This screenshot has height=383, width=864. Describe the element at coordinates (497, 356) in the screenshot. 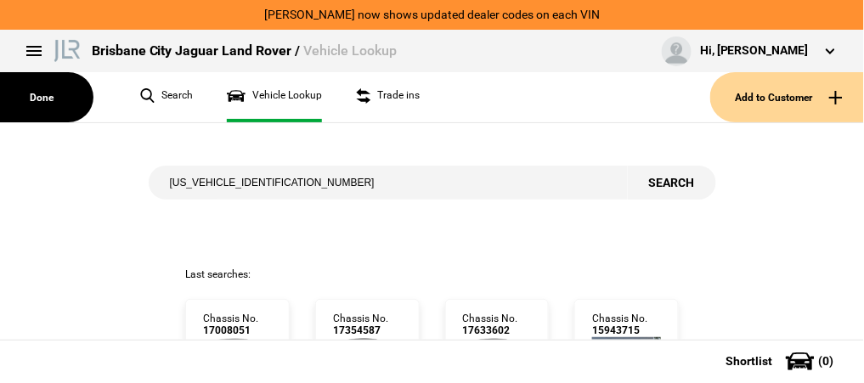

I see `img: 17633602_ext.jpeg` at that location.